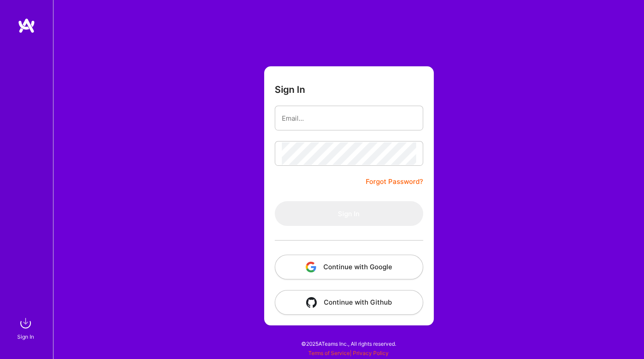 The height and width of the screenshot is (359, 644). I want to click on div: © 2025 ATeams Inc., All rights reserved., so click(348, 344).